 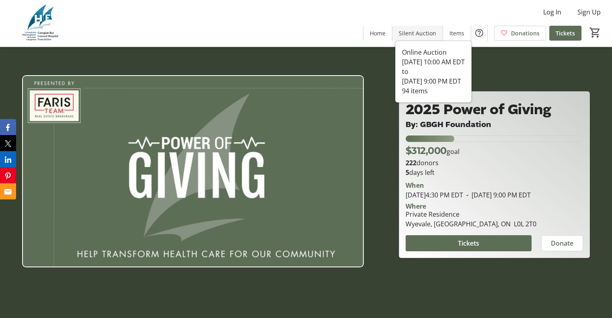 I want to click on span: Home, so click(x=377, y=33).